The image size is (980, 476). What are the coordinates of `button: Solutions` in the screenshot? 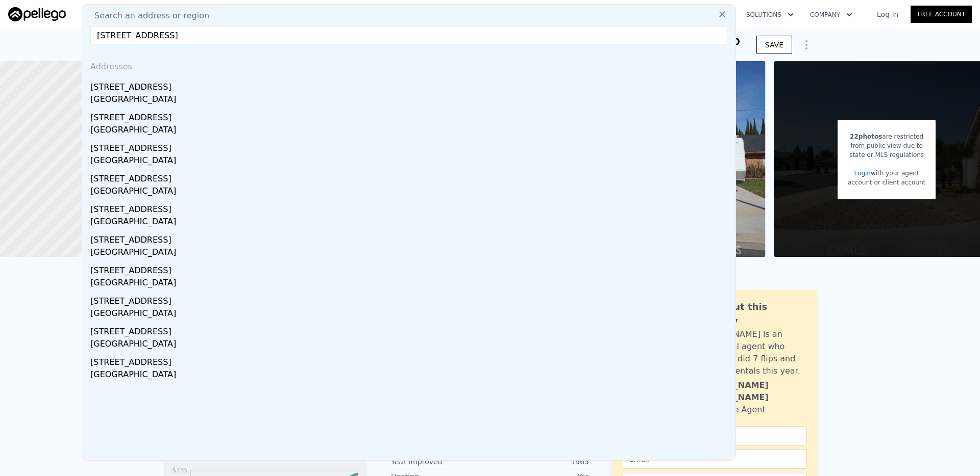 It's located at (769, 15).